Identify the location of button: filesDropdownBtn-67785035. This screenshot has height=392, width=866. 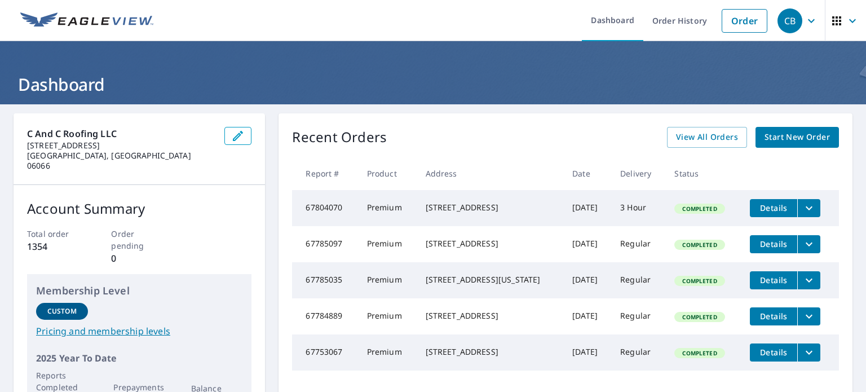
(808, 280).